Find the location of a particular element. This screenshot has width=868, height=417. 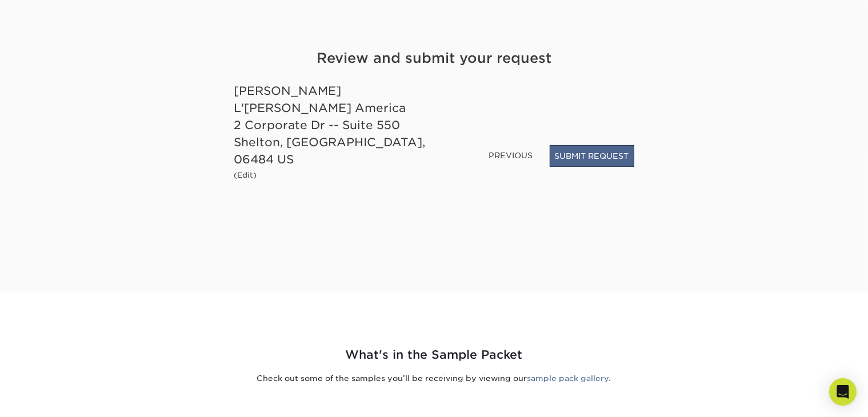

p: Check out some of the samples you’ll be receiving by viewing our . is located at coordinates (434, 378).